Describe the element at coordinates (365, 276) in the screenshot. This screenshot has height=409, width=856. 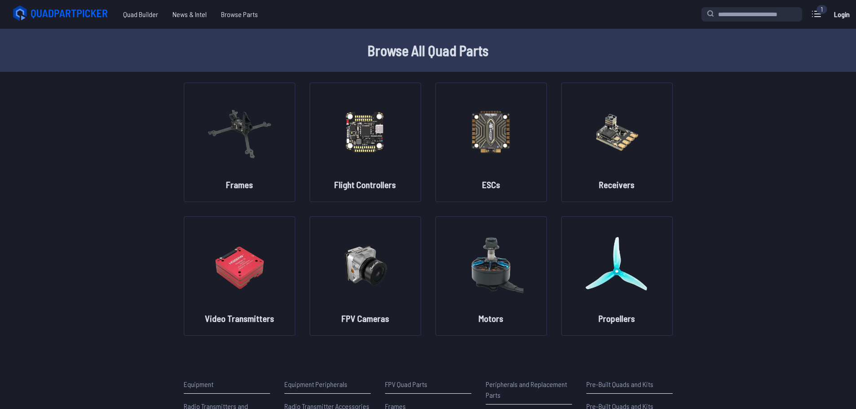
I see `a: image of categoryFPV Cameras` at that location.